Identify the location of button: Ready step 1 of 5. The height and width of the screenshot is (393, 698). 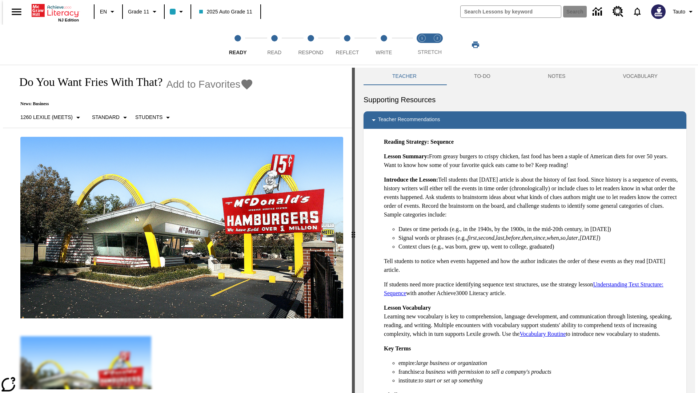
(238, 45).